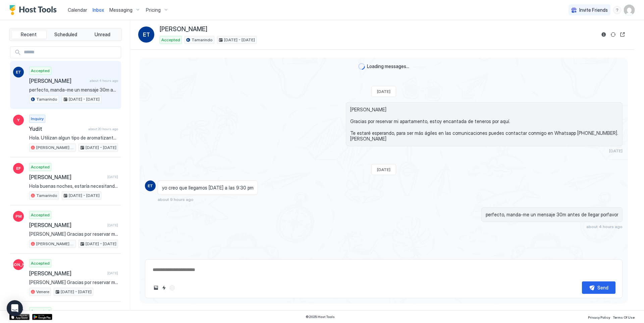 Image resolution: width=644 pixels, height=323 pixels. I want to click on a: Google Play Store, so click(42, 317).